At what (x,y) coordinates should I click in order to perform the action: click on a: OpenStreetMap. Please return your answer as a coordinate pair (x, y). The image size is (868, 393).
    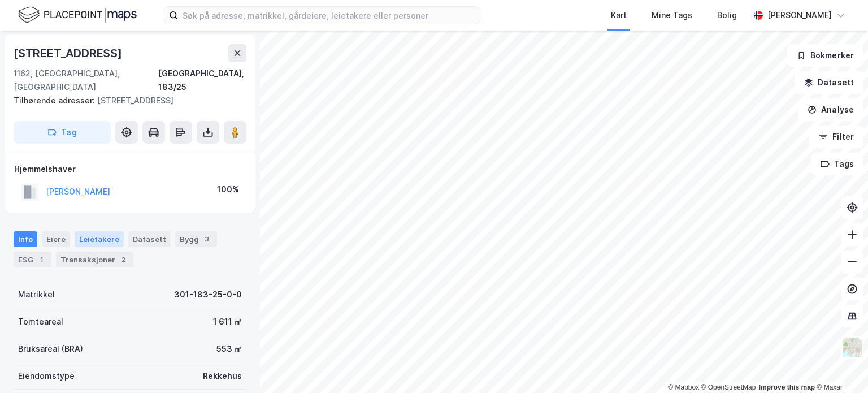
    Looking at the image, I should click on (728, 387).